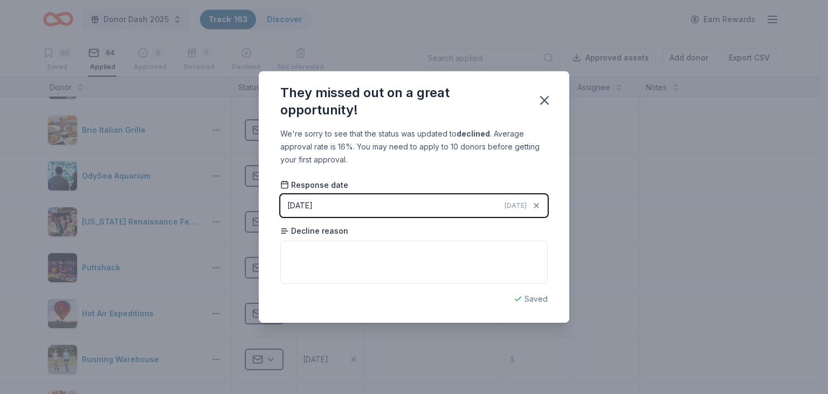 The image size is (828, 394). I want to click on span: Decline reason, so click(314, 231).